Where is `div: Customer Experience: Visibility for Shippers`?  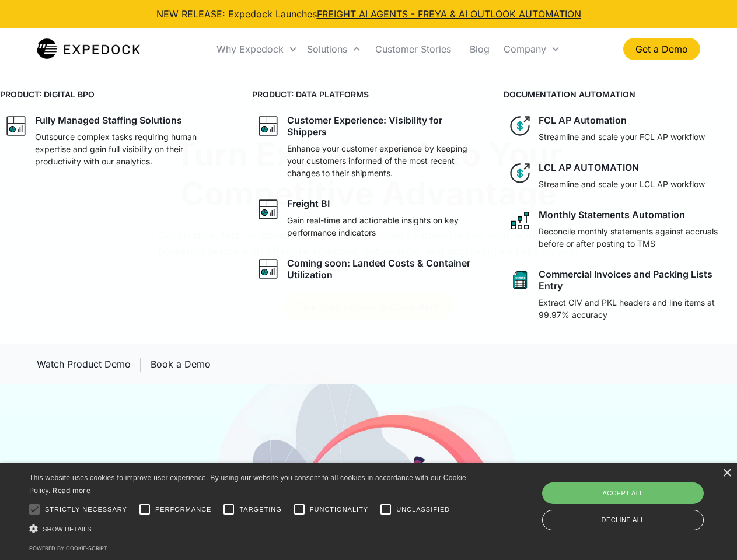 div: Customer Experience: Visibility for Shippers is located at coordinates (384, 126).